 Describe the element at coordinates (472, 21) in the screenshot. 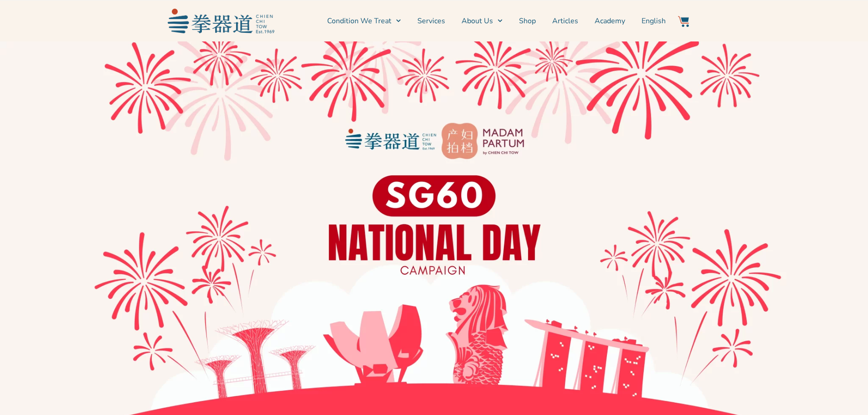

I see `nav: Menu` at that location.